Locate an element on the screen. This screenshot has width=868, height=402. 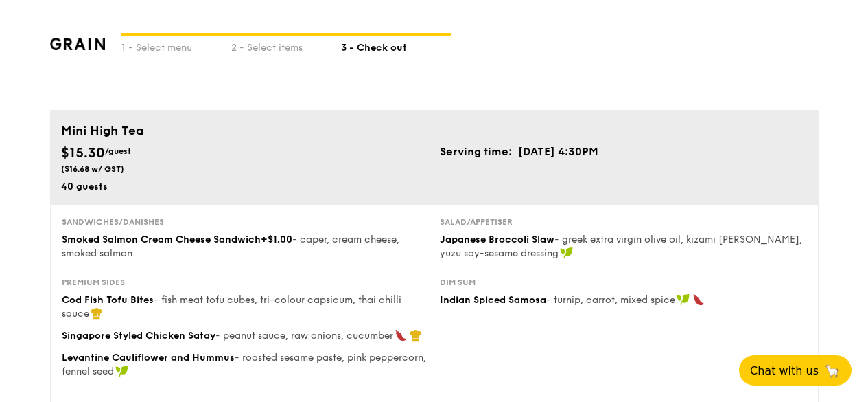
span: $15.30 is located at coordinates (83, 153).